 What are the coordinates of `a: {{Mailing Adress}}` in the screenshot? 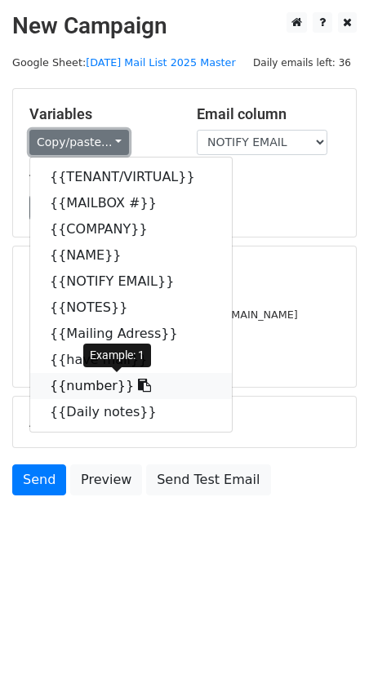 It's located at (131, 334).